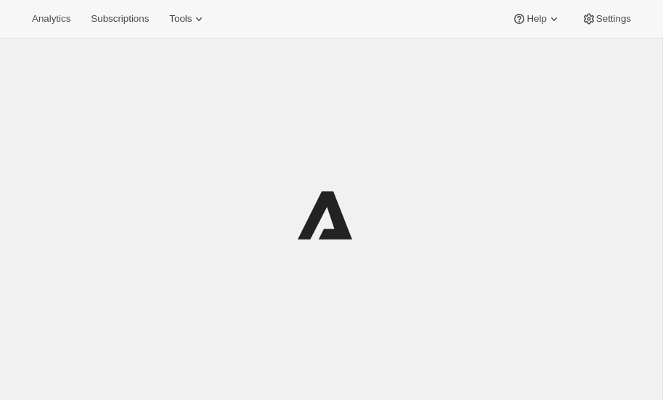 Image resolution: width=663 pixels, height=400 pixels. What do you see at coordinates (120, 19) in the screenshot?
I see `span: Subscriptions` at bounding box center [120, 19].